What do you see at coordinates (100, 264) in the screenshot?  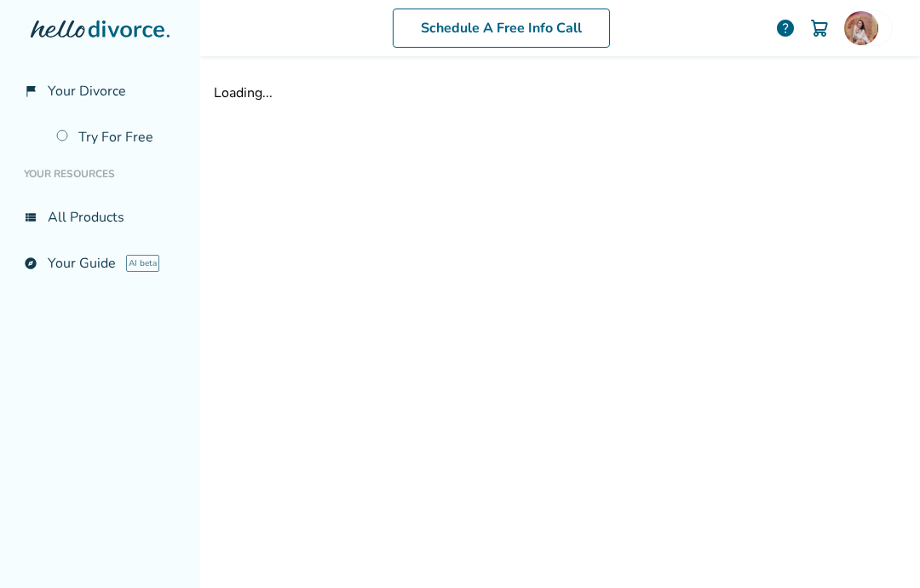 I see `a: exploreYour GuideAI beta` at bounding box center [100, 264].